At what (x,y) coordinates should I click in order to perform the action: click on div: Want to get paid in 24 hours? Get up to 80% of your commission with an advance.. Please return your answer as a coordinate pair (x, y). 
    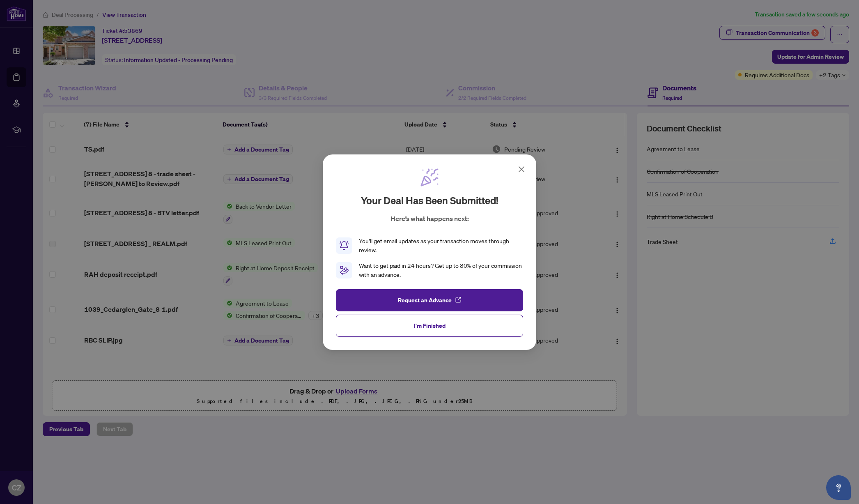
    Looking at the image, I should click on (441, 270).